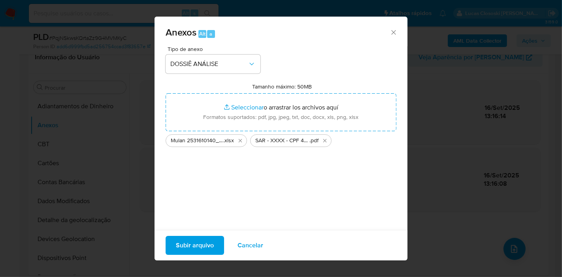 The image size is (562, 277). I want to click on button: Subir arquivo, so click(195, 245).